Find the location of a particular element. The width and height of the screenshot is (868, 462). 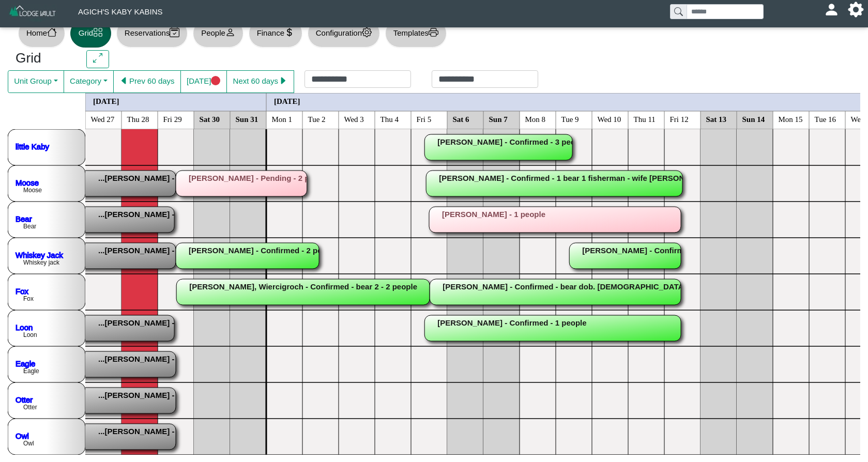

button: Reservationscalendar2 check is located at coordinates (152, 33).